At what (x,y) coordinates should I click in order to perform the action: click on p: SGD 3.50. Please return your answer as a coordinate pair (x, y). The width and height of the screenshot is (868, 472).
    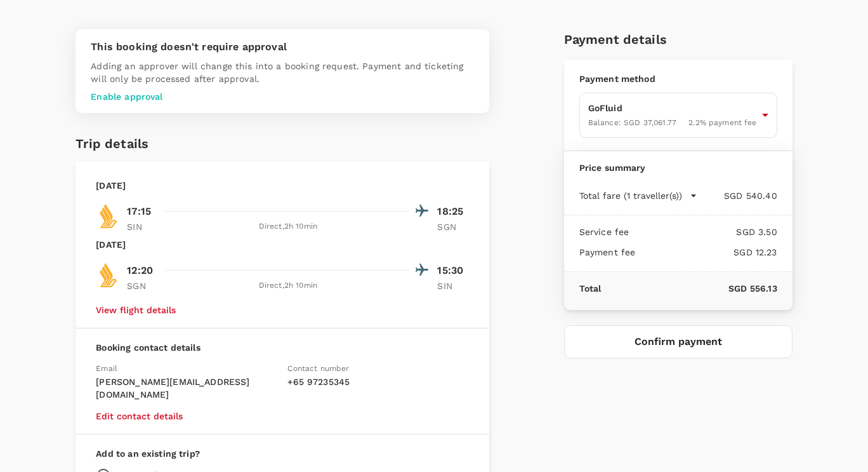
    Looking at the image, I should click on (702, 231).